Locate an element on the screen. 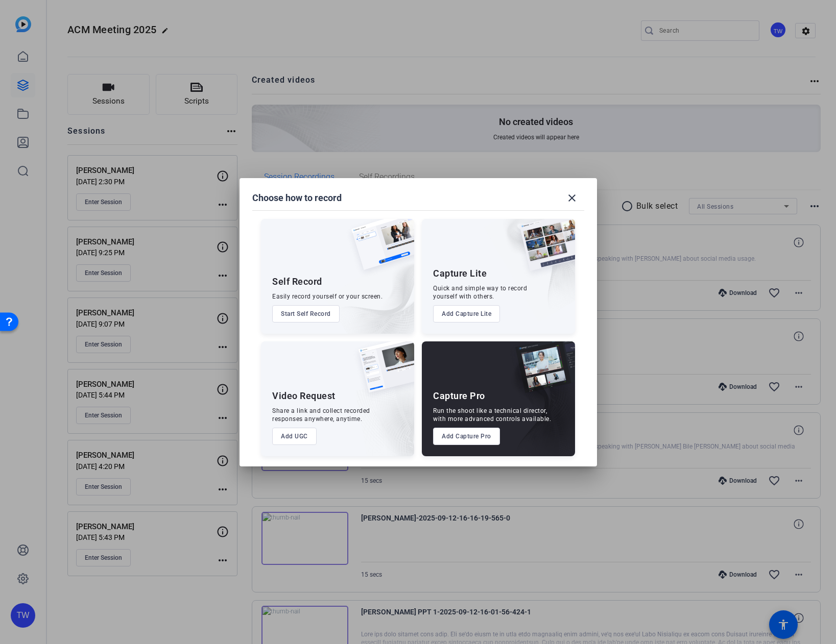  div: Capture Pro is located at coordinates (459, 396).